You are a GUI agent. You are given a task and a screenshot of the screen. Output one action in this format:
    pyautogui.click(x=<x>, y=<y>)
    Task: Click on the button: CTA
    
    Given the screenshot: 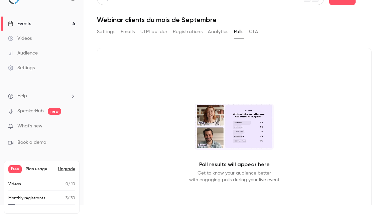 What is the action you would take?
    pyautogui.click(x=253, y=32)
    